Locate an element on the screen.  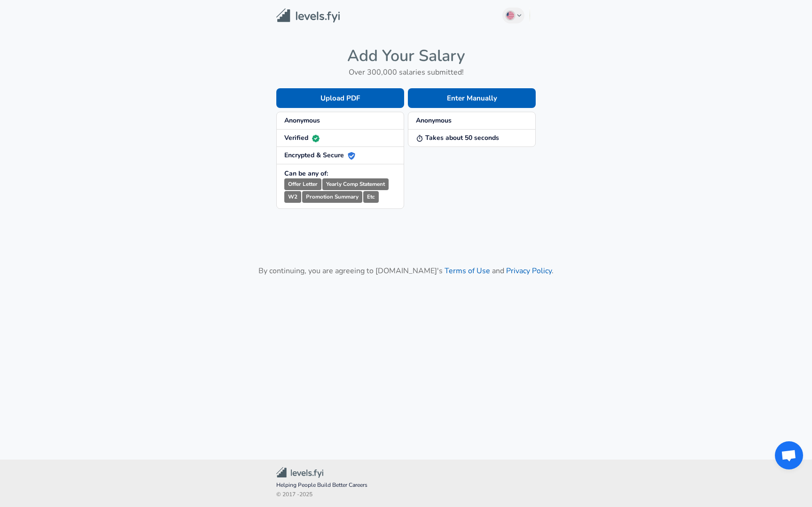
small: Offer Letter is located at coordinates (302, 184).